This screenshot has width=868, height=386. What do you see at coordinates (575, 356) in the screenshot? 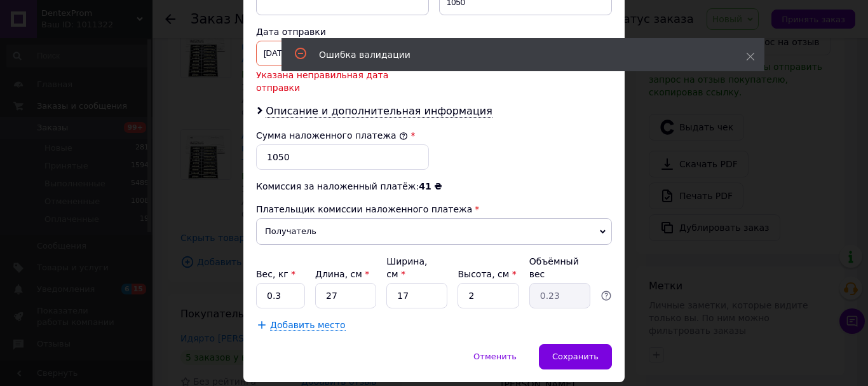
I see `span: Сохранить` at bounding box center [575, 356].